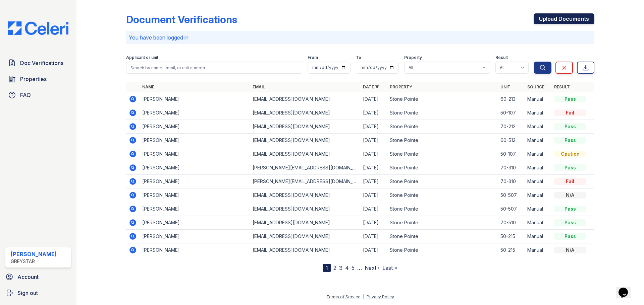 This screenshot has height=305, width=644. What do you see at coordinates (562, 86) in the screenshot?
I see `a: Result` at bounding box center [562, 86].